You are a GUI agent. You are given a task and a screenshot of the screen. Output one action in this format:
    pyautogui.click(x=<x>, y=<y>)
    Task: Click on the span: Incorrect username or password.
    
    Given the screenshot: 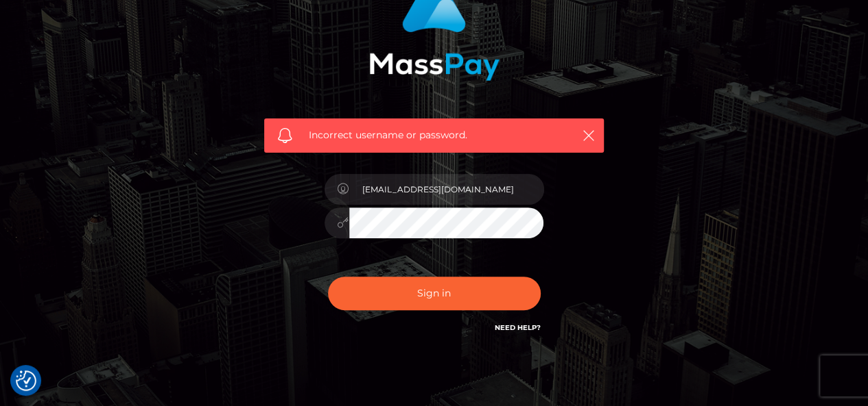 What is the action you would take?
    pyautogui.click(x=434, y=135)
    